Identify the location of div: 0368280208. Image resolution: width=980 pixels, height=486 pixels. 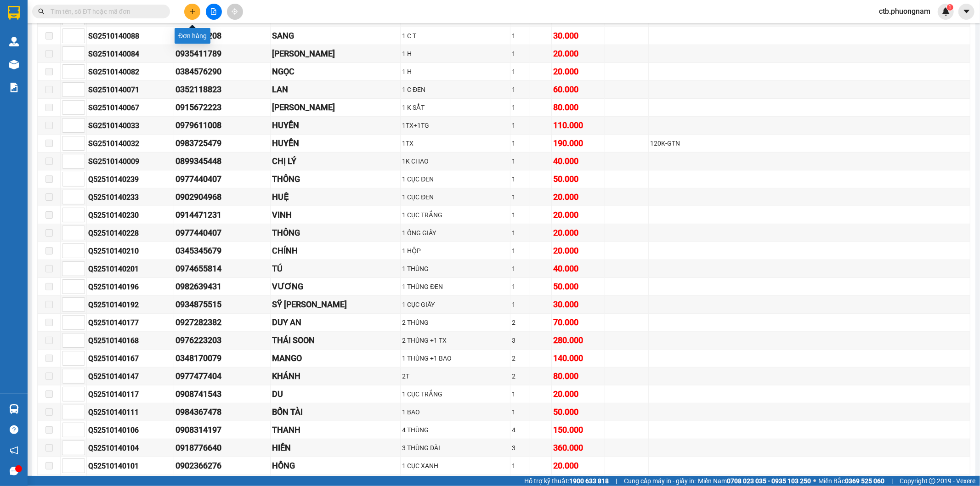
(222, 35).